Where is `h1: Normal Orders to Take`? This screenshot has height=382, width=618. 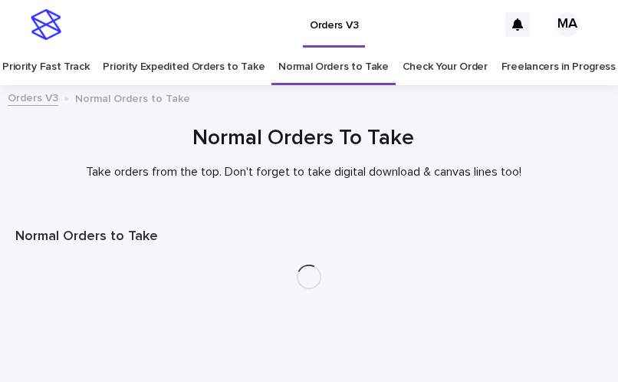
h1: Normal Orders to Take is located at coordinates (309, 237).